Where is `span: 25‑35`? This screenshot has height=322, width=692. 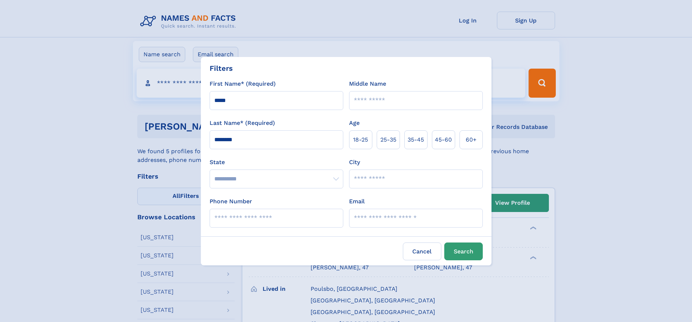 span: 25‑35 is located at coordinates (388, 140).